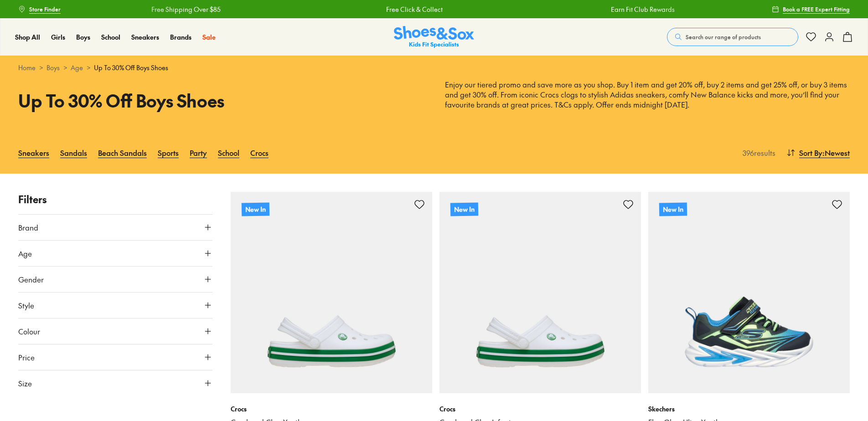  I want to click on a: Sandals, so click(74, 153).